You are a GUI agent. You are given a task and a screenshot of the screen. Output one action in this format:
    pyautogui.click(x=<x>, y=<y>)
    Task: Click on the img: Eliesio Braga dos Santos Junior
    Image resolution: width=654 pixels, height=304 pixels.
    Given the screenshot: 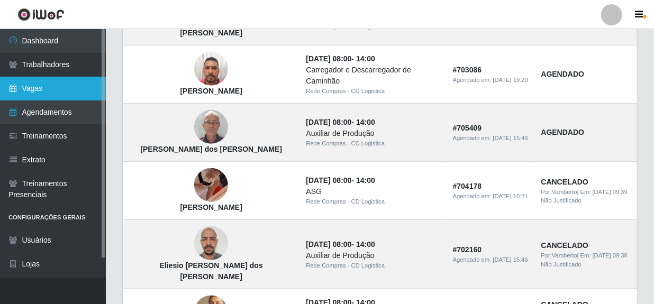 What is the action you would take?
    pyautogui.click(x=211, y=243)
    